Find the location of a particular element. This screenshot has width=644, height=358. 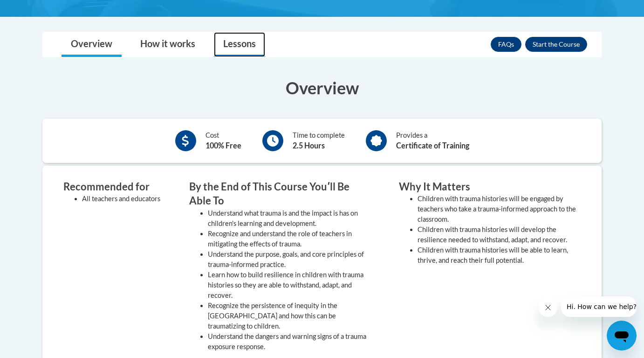

b: Certificate of Training is located at coordinates (432, 145).